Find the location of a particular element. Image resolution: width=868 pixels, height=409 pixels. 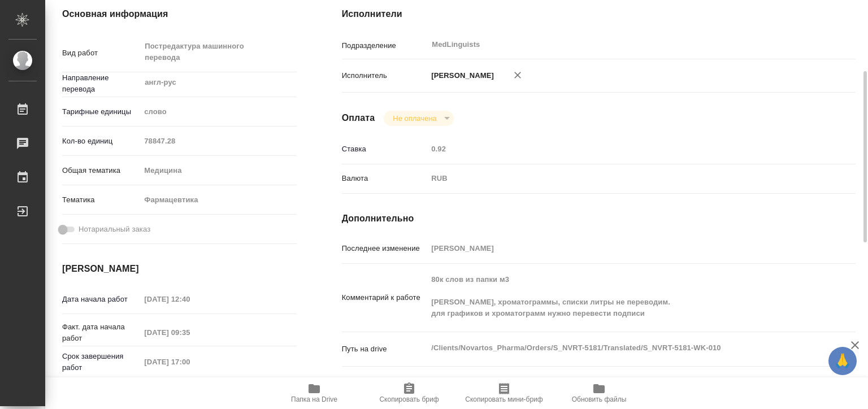

span: Нотариальный заказ is located at coordinates (114, 229).